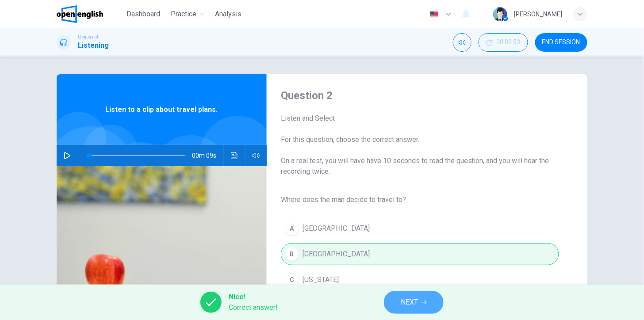  What do you see at coordinates (144, 14) in the screenshot?
I see `button: Dashboard` at bounding box center [144, 14].